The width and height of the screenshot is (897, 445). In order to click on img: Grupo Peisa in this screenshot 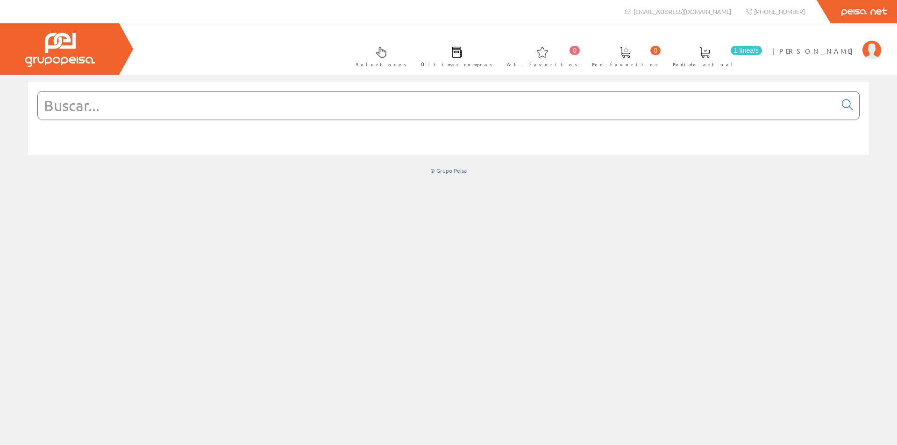, I will do `click(60, 50)`.